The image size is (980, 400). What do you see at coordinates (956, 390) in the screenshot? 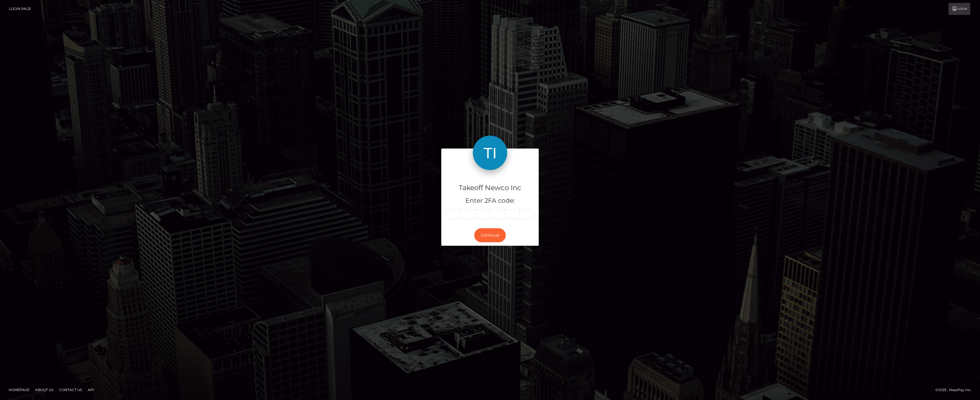
I see `div: © 2025 , MassPay Inc.` at bounding box center [956, 390].